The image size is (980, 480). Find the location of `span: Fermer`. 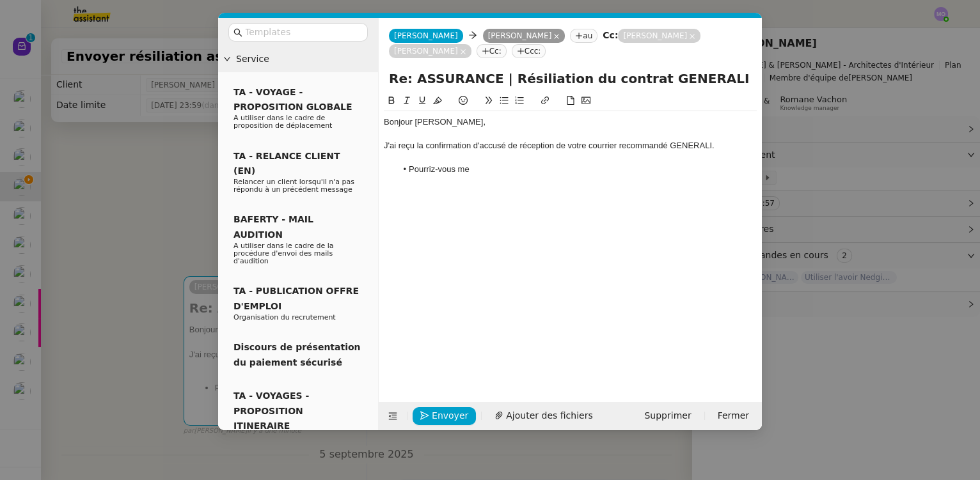

span: Fermer is located at coordinates (734, 415).